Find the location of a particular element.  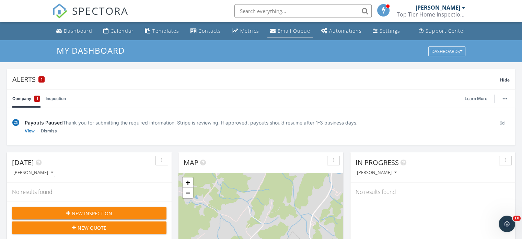

a: Company is located at coordinates (26, 99).